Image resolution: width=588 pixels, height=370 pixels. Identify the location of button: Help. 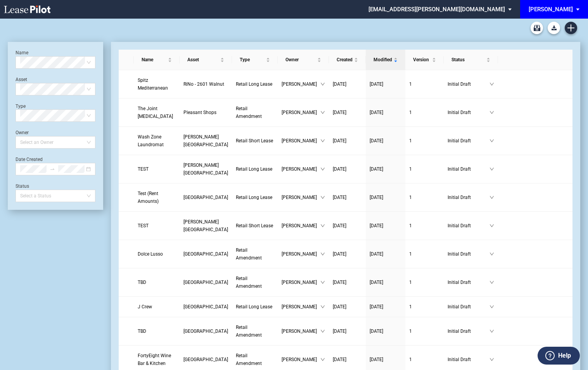
(559, 356).